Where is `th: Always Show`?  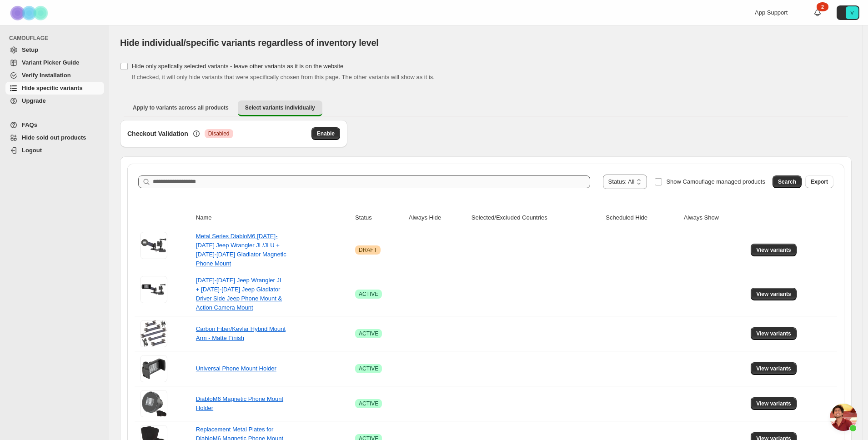 th: Always Show is located at coordinates (715, 218).